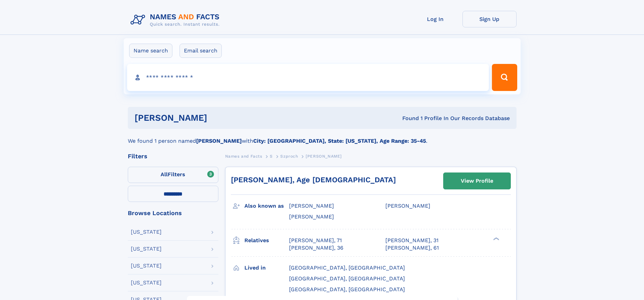 The height and width of the screenshot is (300, 644). Describe the element at coordinates (407, 119) in the screenshot. I see `div: Found 1 Profile In Our Records Database` at that location.